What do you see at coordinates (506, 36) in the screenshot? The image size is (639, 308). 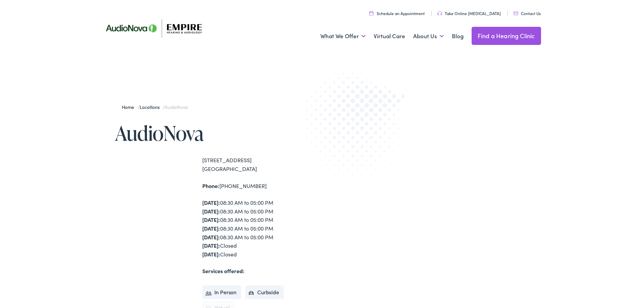 I see `a: Find a Hearing Clinic` at bounding box center [506, 36].